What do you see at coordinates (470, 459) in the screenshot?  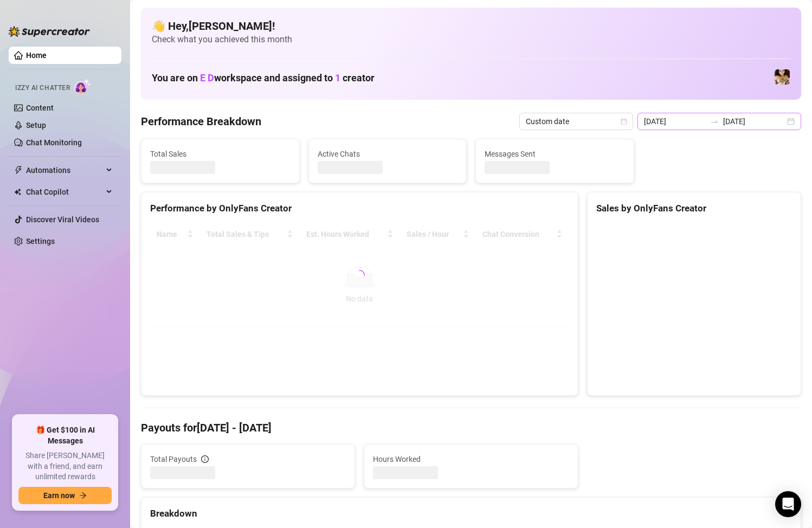 I see `span: Hours Worked` at bounding box center [470, 459].